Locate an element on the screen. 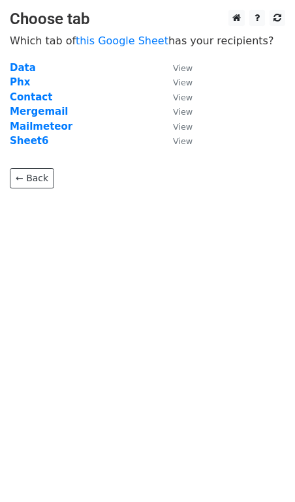 The width and height of the screenshot is (295, 502). p: Which tab of has your recipients? is located at coordinates (147, 40).